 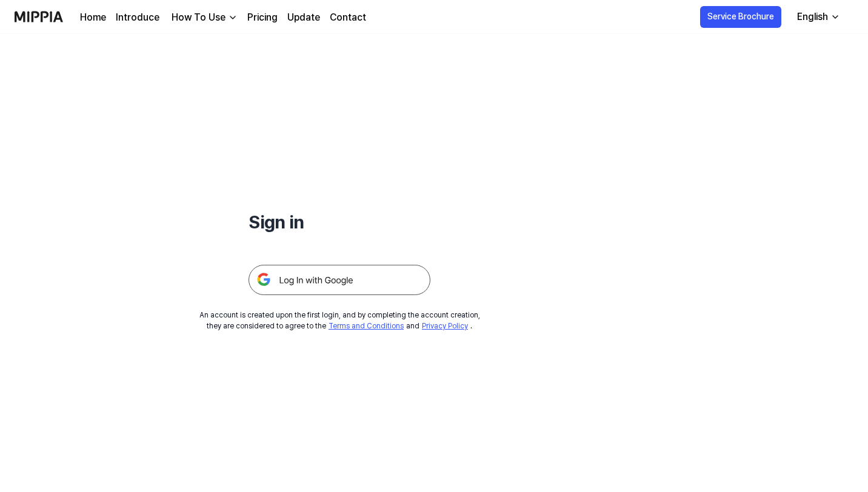 What do you see at coordinates (348, 17) in the screenshot?
I see `a: Contact` at bounding box center [348, 17].